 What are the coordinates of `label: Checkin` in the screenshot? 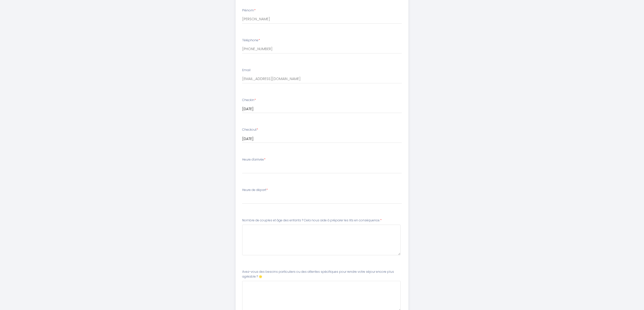 It's located at (249, 100).